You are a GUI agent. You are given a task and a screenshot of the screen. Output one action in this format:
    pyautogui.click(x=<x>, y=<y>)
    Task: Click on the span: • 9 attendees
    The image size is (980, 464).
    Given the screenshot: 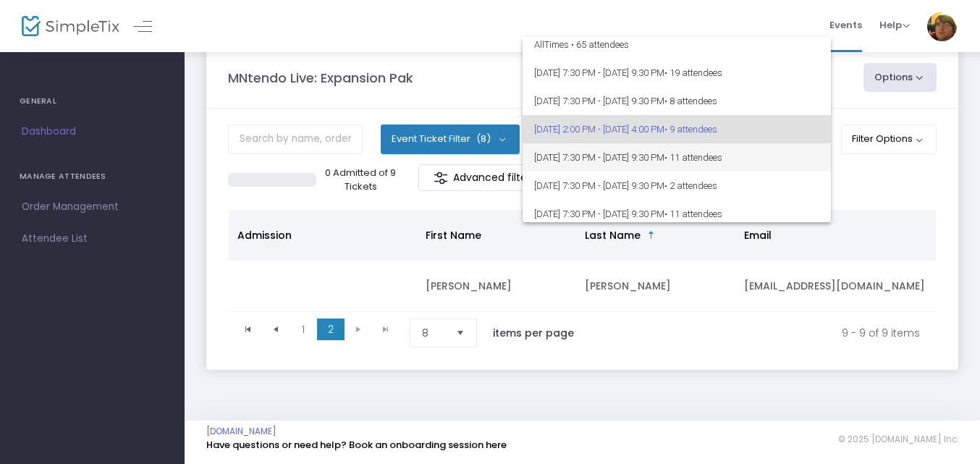 What is the action you would take?
    pyautogui.click(x=691, y=129)
    